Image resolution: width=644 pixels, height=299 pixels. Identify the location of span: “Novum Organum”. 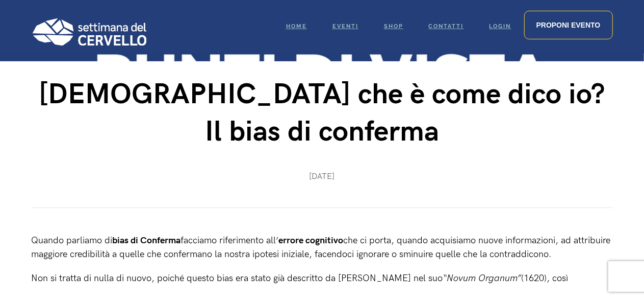
(483, 278).